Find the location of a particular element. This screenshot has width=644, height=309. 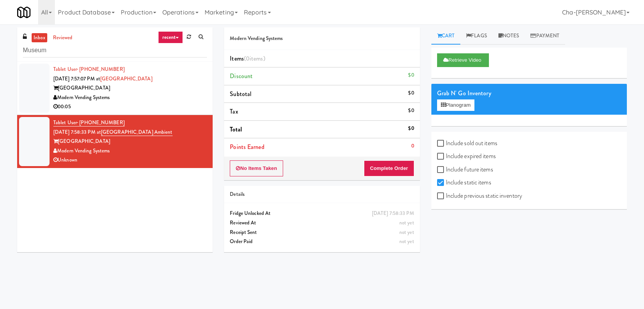

button: Planogram is located at coordinates (456, 105).